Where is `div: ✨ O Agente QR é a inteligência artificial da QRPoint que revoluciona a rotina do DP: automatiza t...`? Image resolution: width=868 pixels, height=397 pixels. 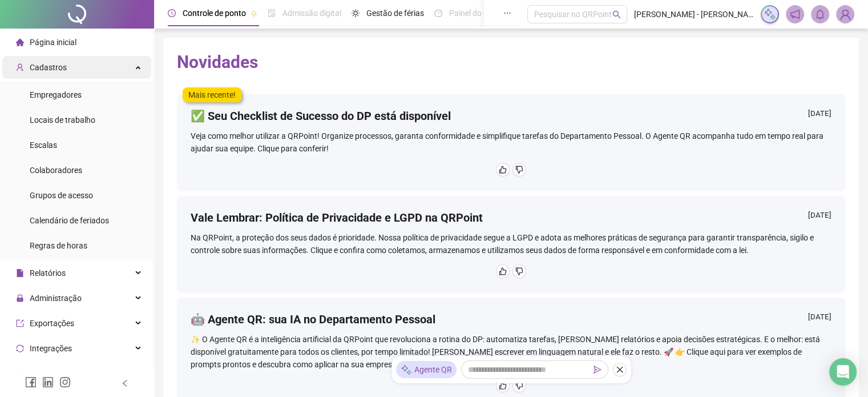
div: ✨ O Agente QR é a inteligência artificial da QRPoint que revoluciona a rotina do DP: automatiza t... is located at coordinates (511, 352).